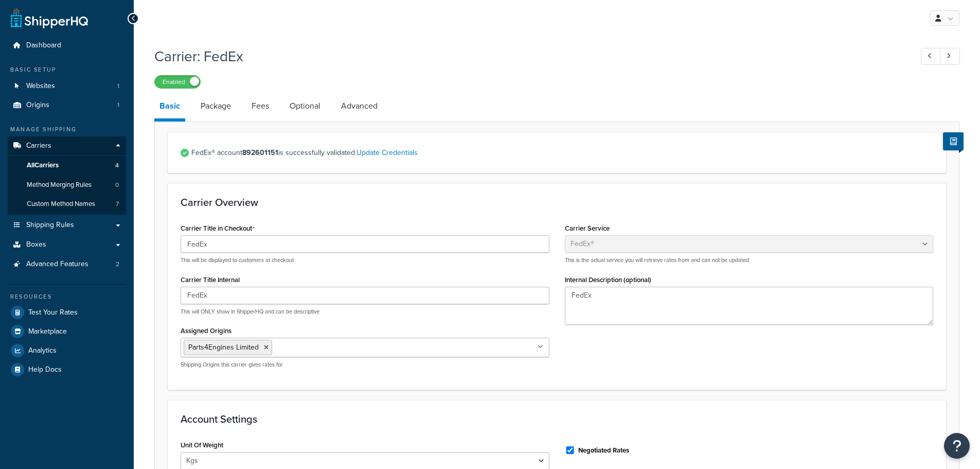 The height and width of the screenshot is (469, 980). What do you see at coordinates (67, 331) in the screenshot?
I see `a: Marketplace` at bounding box center [67, 331].